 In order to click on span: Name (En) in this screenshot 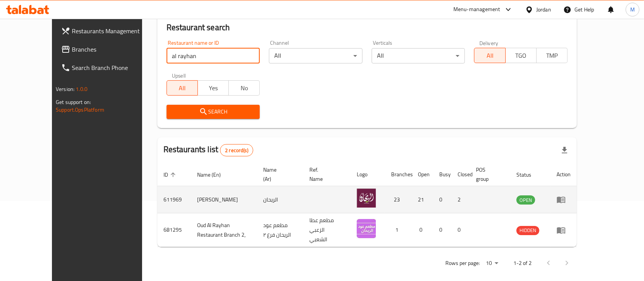, I will do `click(214, 174)`.